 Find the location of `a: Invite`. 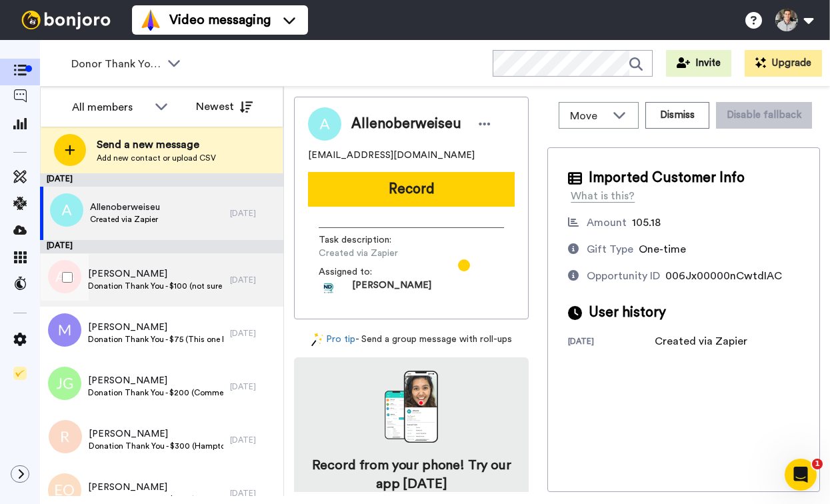

a: Invite is located at coordinates (699, 64).